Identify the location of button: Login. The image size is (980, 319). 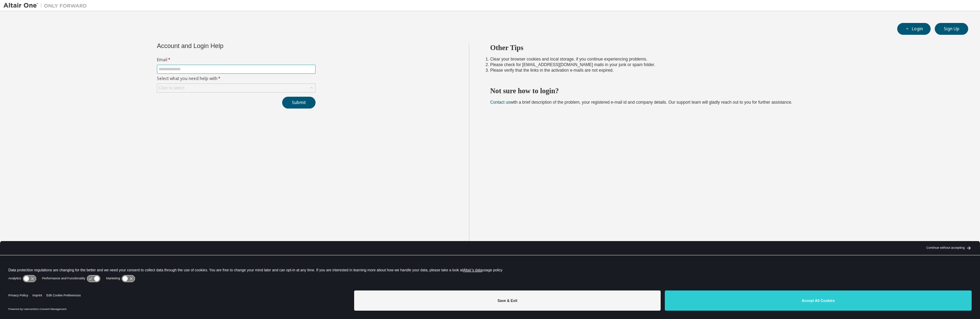
(914, 29).